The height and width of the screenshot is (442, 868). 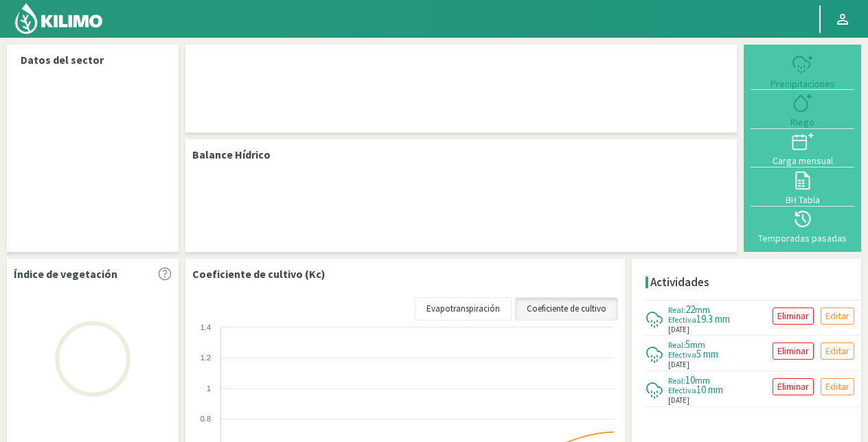 What do you see at coordinates (802, 238) in the screenshot?
I see `div: Temporadas pasadas` at bounding box center [802, 238].